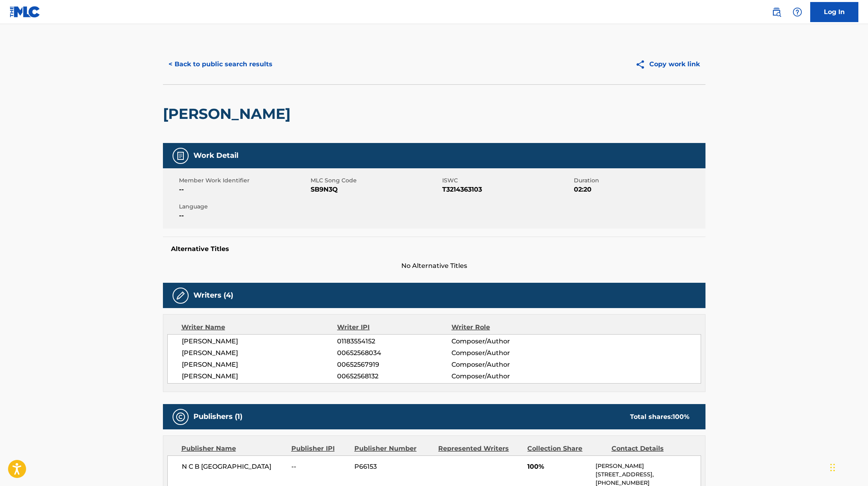  I want to click on div: Drag, so click(833, 468).